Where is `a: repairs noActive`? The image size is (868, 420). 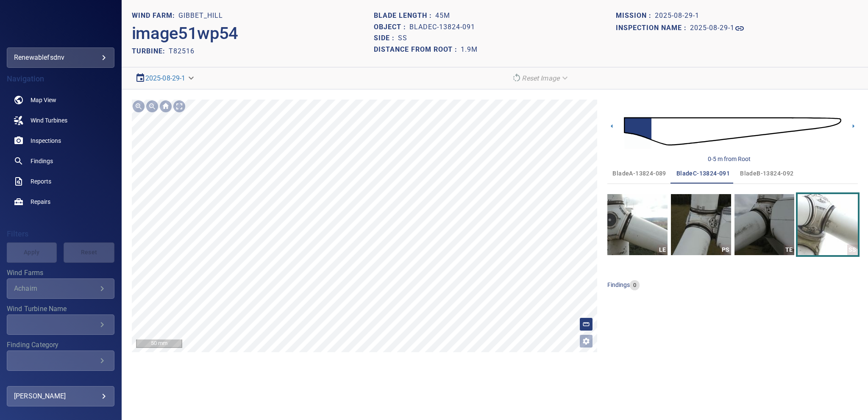 a: repairs noActive is located at coordinates (61, 202).